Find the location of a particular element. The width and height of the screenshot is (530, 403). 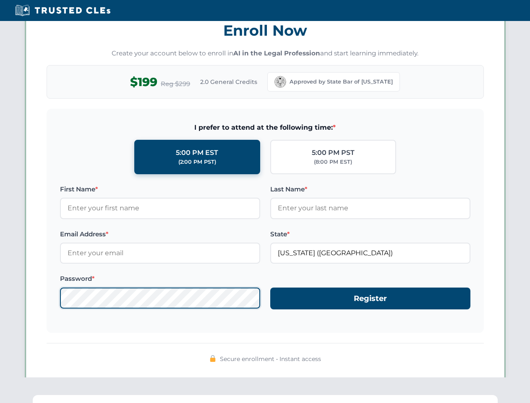

h3: Enroll Now is located at coordinates (265, 30).